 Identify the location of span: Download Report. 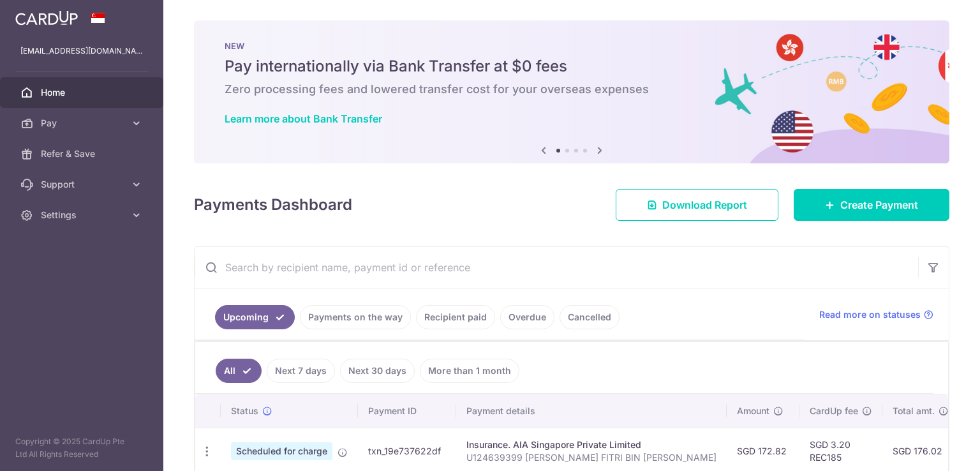
(704, 205).